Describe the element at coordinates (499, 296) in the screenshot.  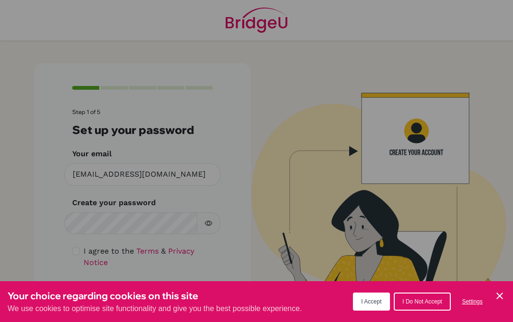
I see `button: Save and close` at that location.